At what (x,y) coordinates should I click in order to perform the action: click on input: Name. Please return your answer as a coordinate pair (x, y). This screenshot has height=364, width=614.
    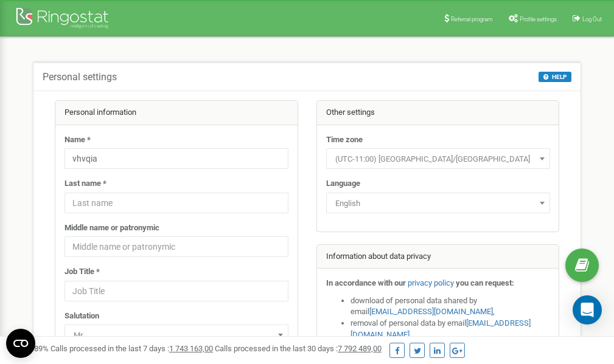
    Looking at the image, I should click on (177, 159).